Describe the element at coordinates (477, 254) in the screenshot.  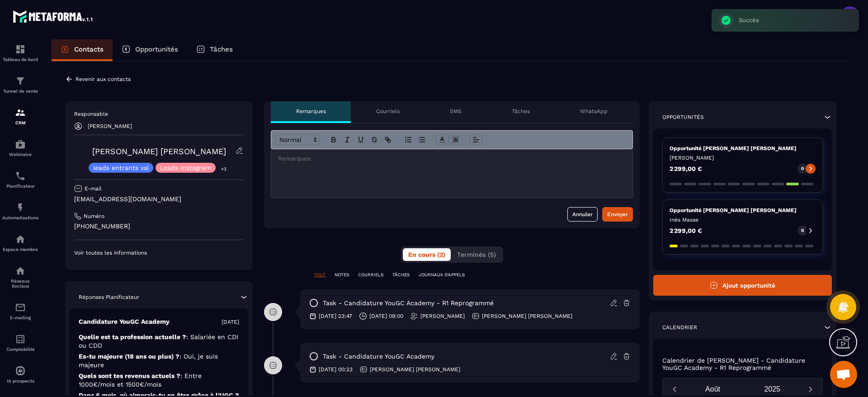
I see `button: Terminés (5)` at that location.